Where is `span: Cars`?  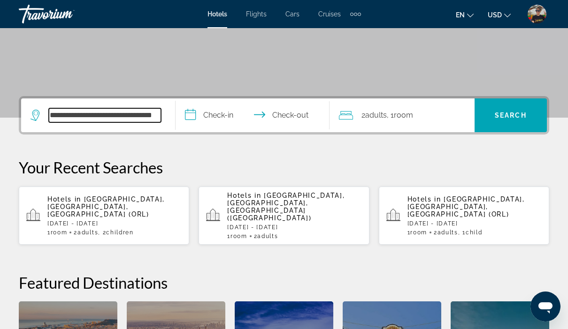 span: Cars is located at coordinates (292, 14).